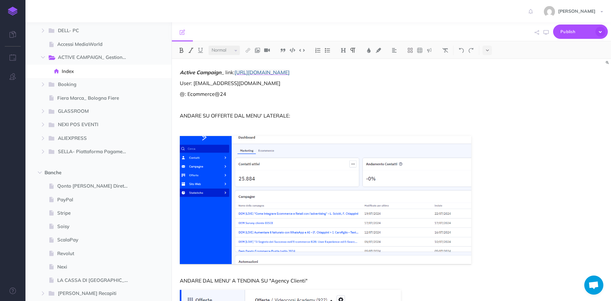  What do you see at coordinates (379, 50) in the screenshot?
I see `img: Text background color button` at bounding box center [379, 50].